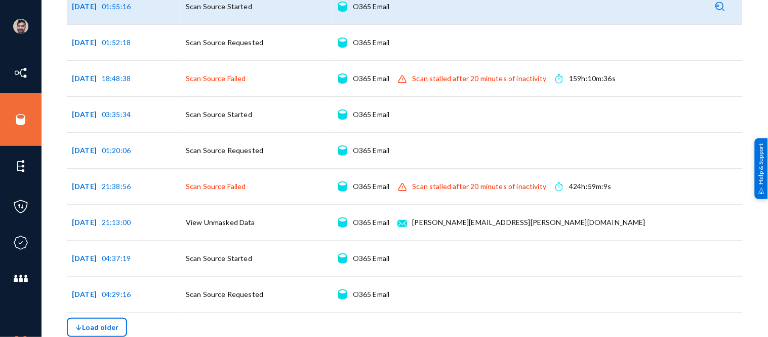 Image resolution: width=768 pixels, height=337 pixels. What do you see at coordinates (116, 6) in the screenshot?
I see `span: 01:55:16` at bounding box center [116, 6].